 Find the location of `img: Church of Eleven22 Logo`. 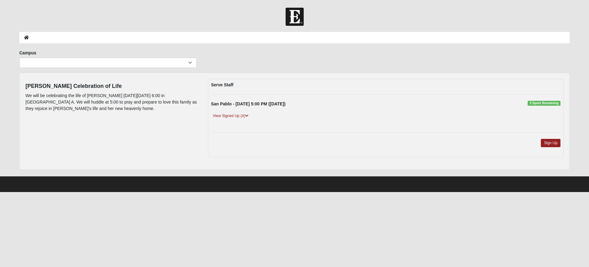

img: Church of Eleven22 Logo is located at coordinates (295, 17).